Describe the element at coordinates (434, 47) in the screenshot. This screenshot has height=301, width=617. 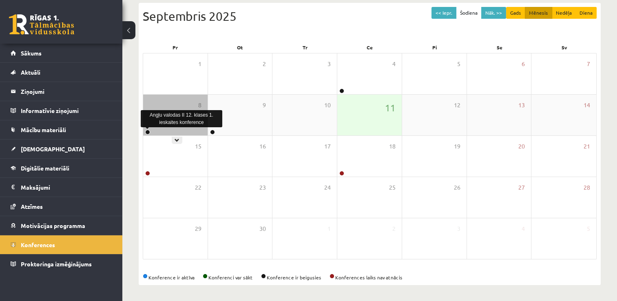
I see `div: Pi` at that location.